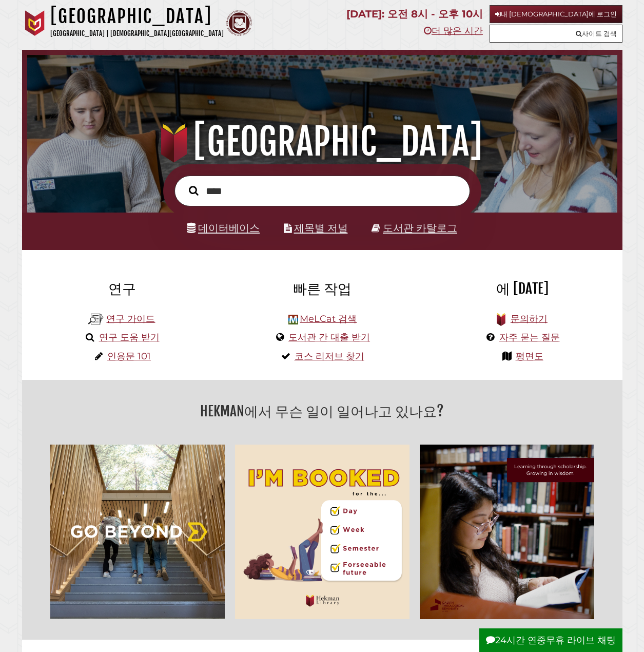 This screenshot has height=652, width=644. I want to click on a: 사이트 검색, so click(555, 33).